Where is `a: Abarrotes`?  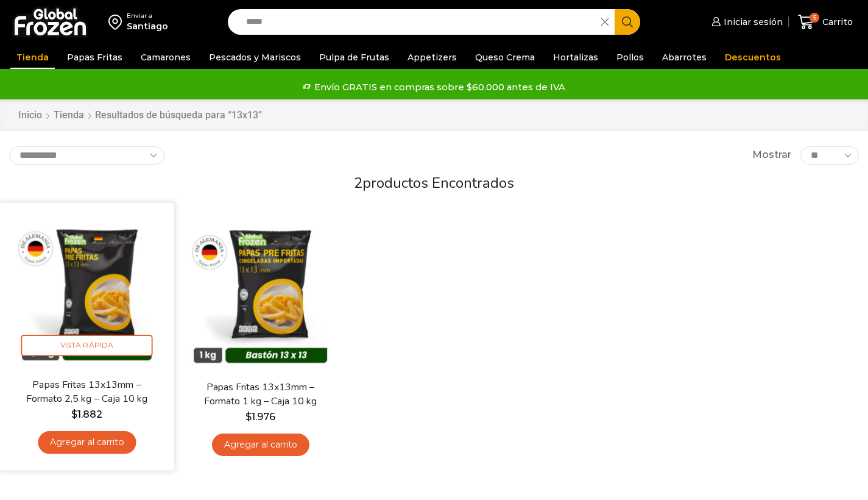
a: Abarrotes is located at coordinates (684, 57).